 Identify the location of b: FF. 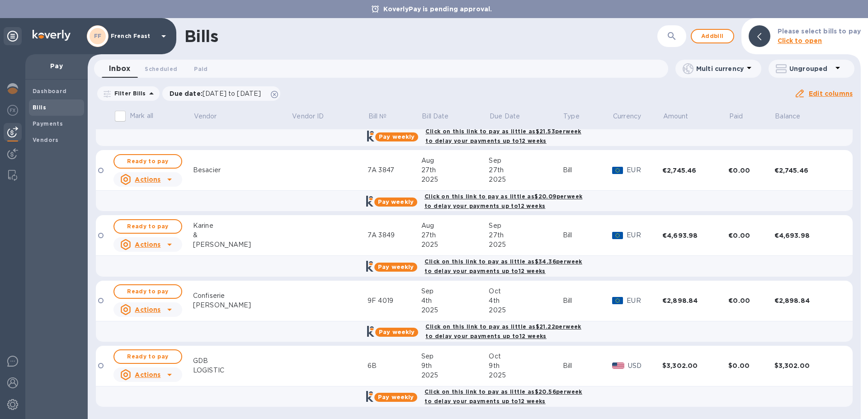
(97, 35).